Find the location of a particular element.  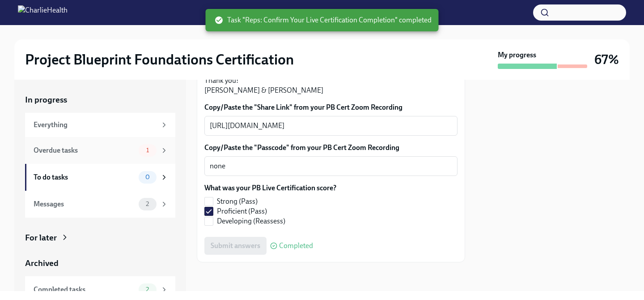

h2: Project Blueprint Foundations Certification is located at coordinates (160, 60).